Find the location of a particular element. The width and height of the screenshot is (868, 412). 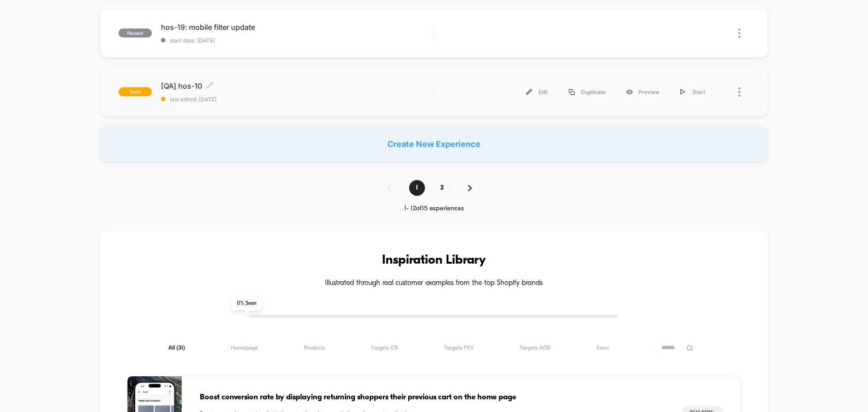

div: Preview is located at coordinates (643, 92).